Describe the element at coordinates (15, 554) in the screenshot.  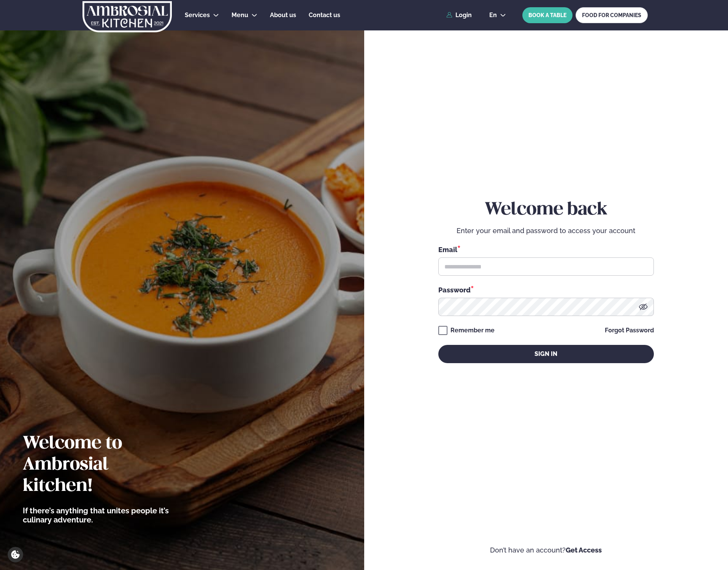
I see `a: Cookie settings` at that location.